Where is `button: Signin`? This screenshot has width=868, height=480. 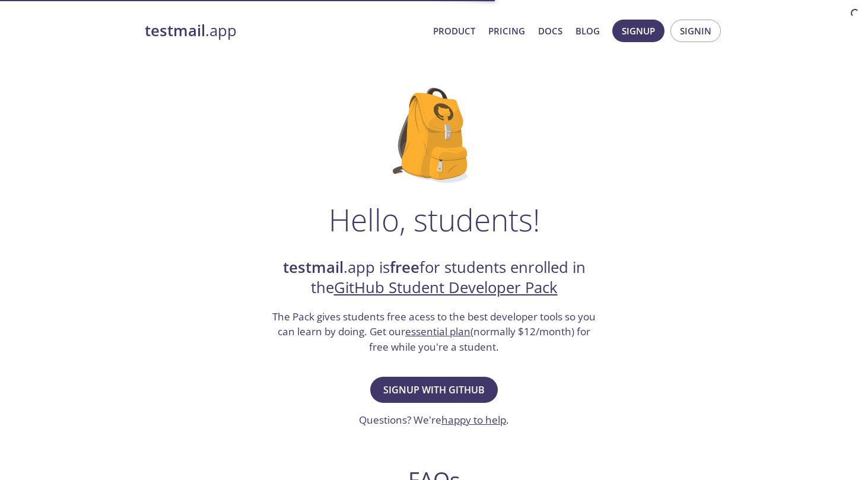 button: Signin is located at coordinates (695, 31).